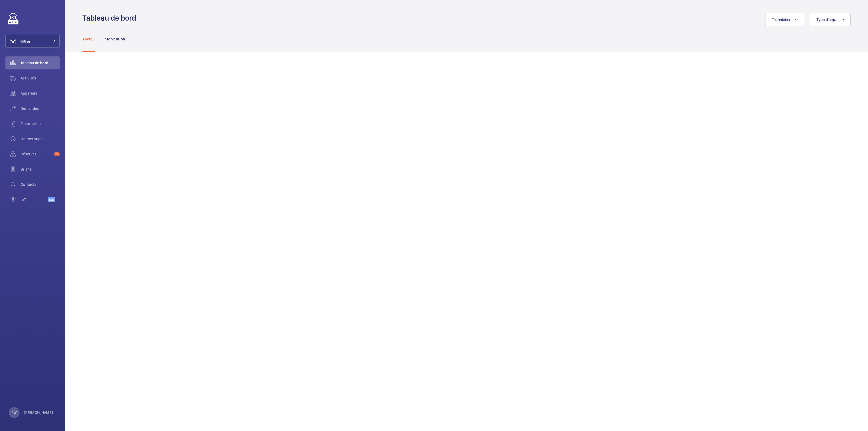 The image size is (868, 431). Describe the element at coordinates (781, 20) in the screenshot. I see `span: Technicien` at that location.